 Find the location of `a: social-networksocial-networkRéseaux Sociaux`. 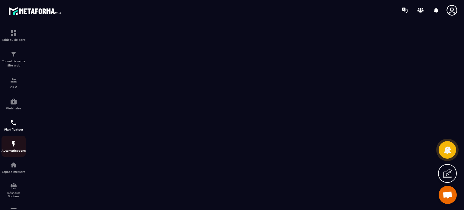

a: social-networksocial-networkRéseaux Sociaux is located at coordinates (14, 190).